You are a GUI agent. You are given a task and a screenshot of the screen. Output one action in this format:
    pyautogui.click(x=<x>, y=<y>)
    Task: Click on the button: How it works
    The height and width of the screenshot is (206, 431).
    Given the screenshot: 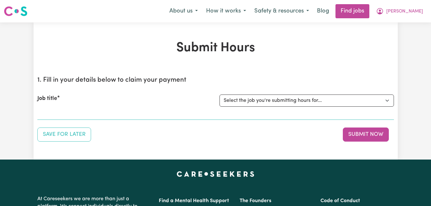 What is the action you would take?
    pyautogui.click(x=226, y=11)
    